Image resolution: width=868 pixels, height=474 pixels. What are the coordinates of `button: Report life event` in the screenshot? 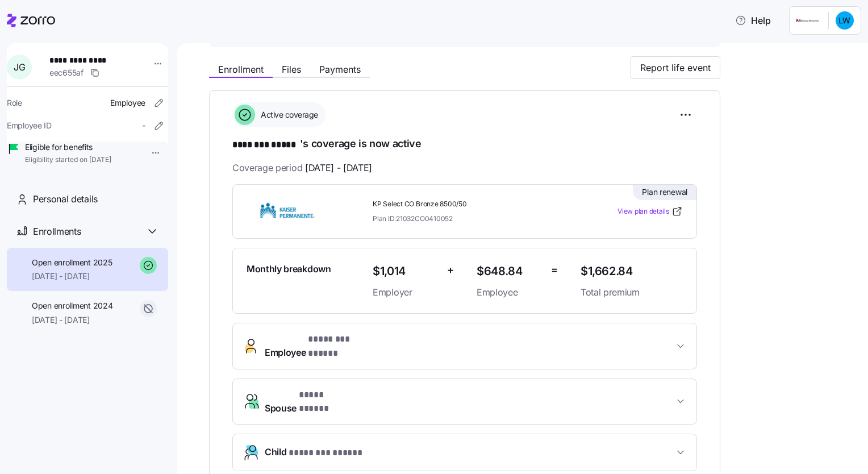 It's located at (675, 67).